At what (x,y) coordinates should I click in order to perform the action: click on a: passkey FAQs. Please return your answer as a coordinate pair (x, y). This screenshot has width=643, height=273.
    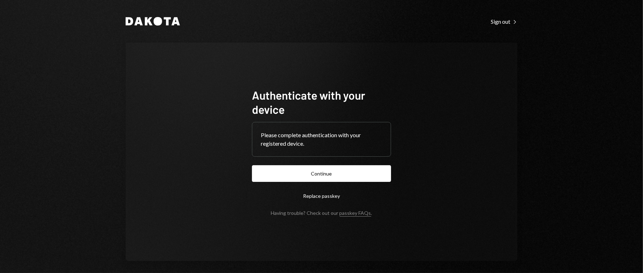
    Looking at the image, I should click on (355, 213).